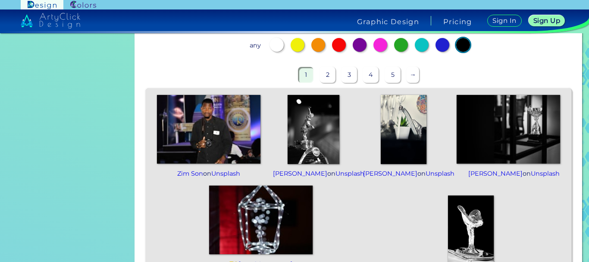  What do you see at coordinates (458, 22) in the screenshot?
I see `a: Pricing` at bounding box center [458, 22].